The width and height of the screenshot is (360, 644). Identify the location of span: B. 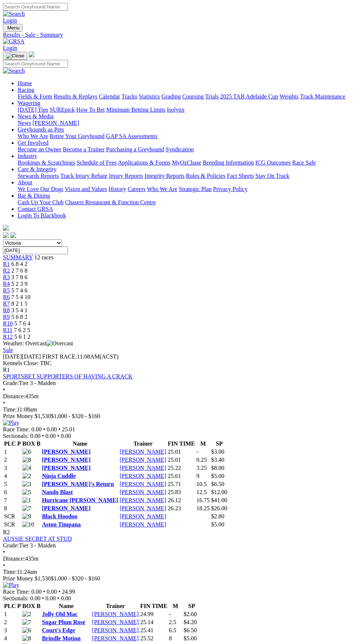
(38, 443).